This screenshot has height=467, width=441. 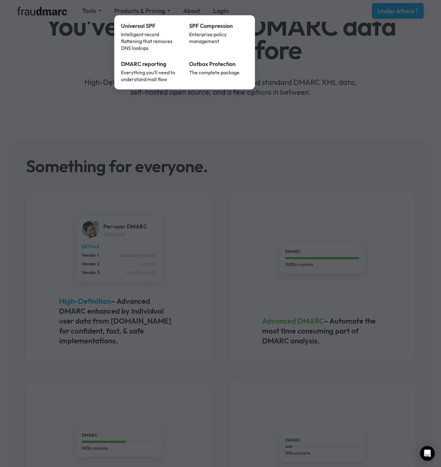 What do you see at coordinates (185, 52) in the screenshot?
I see `nav: Products & Pricing` at bounding box center [185, 52].